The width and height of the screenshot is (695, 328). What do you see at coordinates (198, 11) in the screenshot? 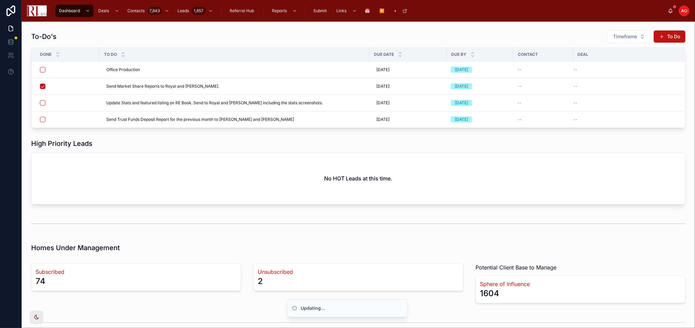
I see `div: 1,657` at bounding box center [198, 11].